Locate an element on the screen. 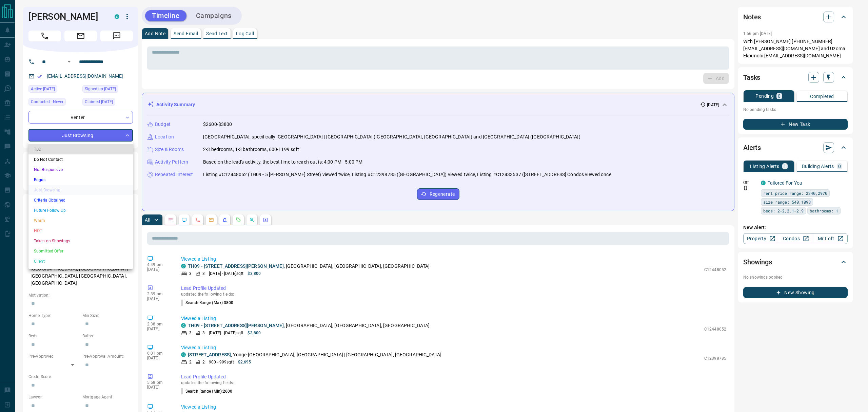  li: Not Responsive is located at coordinates (81, 170).